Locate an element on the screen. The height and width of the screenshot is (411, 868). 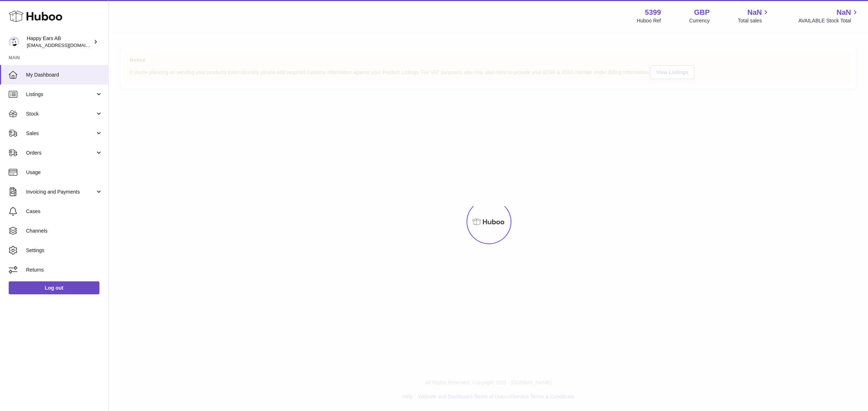
a: NaN Total sales is located at coordinates (754, 16).